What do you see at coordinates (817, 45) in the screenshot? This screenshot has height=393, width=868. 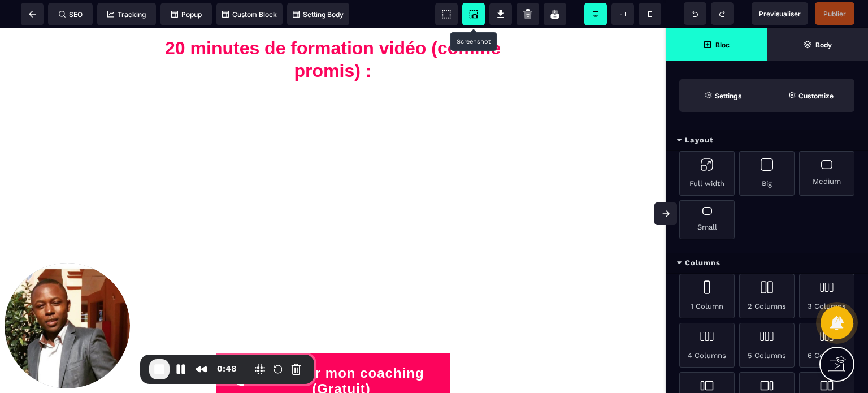 I see `span: Open Layer Manager` at bounding box center [817, 45].